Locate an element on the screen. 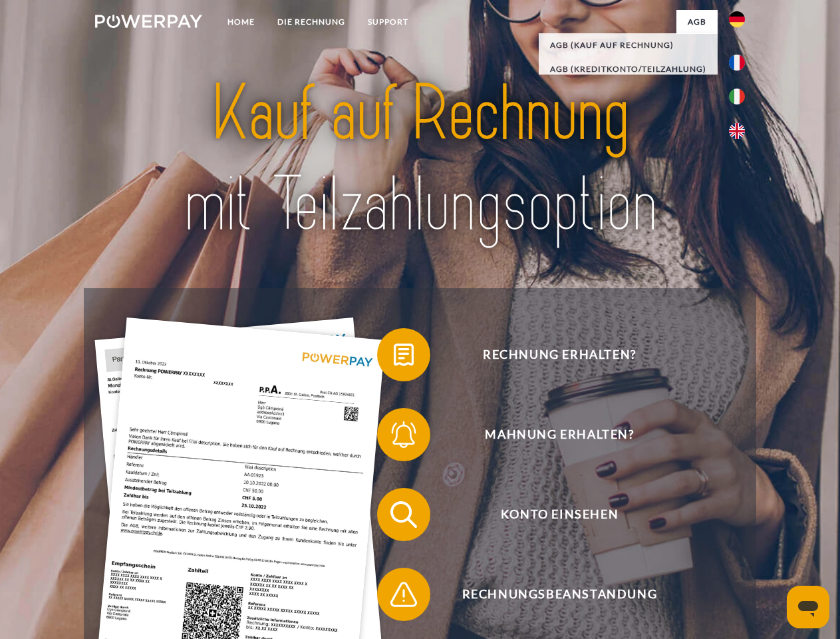 This screenshot has width=840, height=639. img: logo-powerpay-white.svg is located at coordinates (148, 21).